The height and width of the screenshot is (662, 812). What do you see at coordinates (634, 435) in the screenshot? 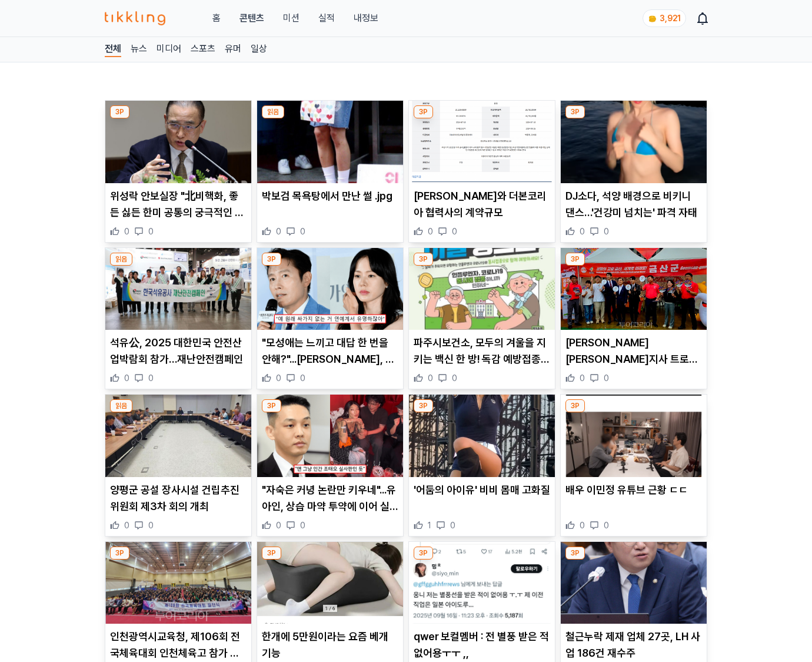
I see `img: 배우 이민정 유튜브 근황 ㄷㄷ` at bounding box center [634, 435].